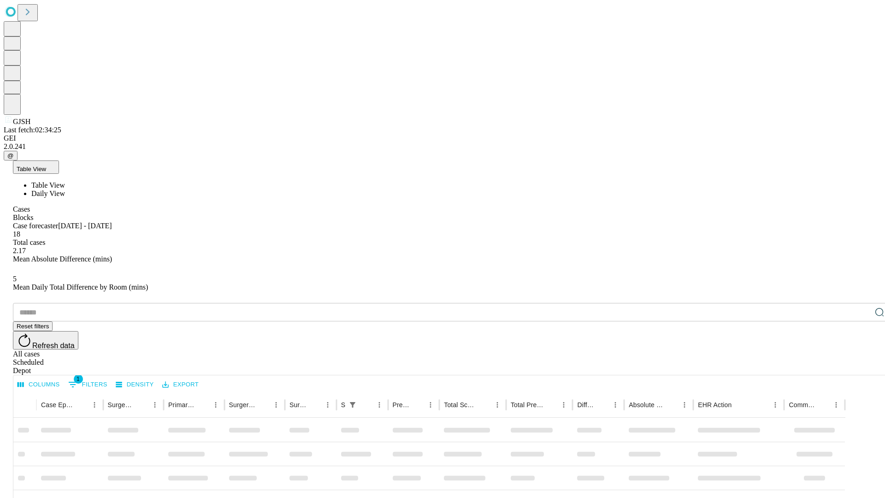 This screenshot has width=885, height=498. Describe the element at coordinates (352, 404) in the screenshot. I see `div: 1 active filter` at that location.